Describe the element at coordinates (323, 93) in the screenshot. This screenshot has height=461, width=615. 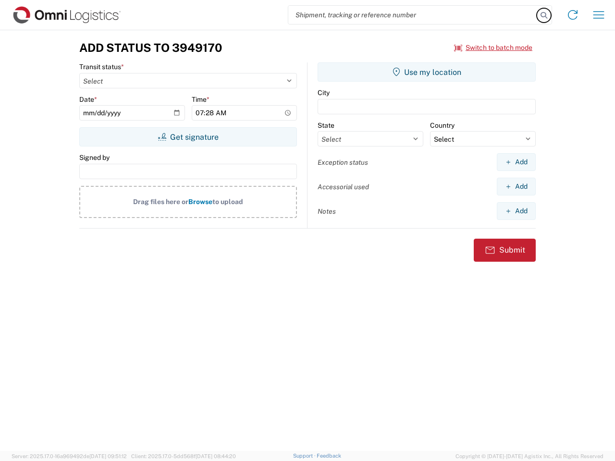
I see `label: City` at that location.